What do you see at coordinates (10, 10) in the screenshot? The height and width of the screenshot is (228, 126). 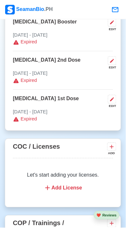 I see `img: Logo` at bounding box center [10, 10].